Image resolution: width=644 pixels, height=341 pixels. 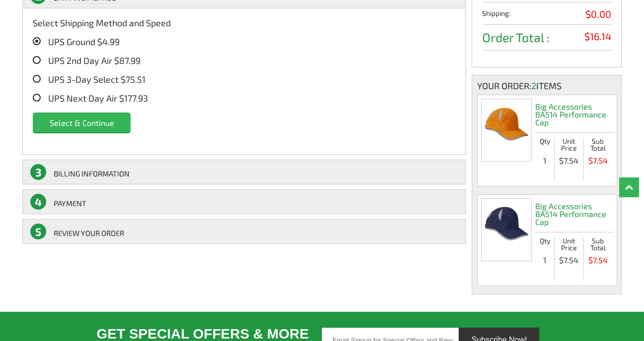 I want to click on div: Your order: Items, so click(x=547, y=85).